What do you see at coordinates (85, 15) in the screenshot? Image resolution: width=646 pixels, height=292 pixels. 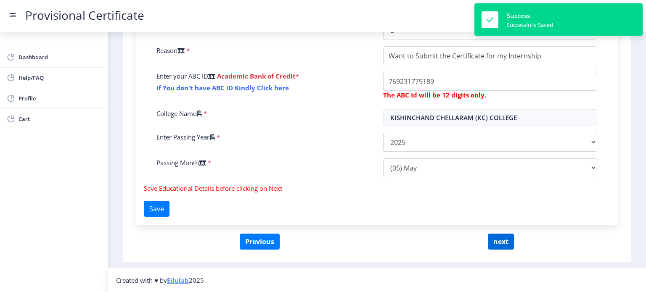 I see `a: Provisional Certificate` at bounding box center [85, 15].